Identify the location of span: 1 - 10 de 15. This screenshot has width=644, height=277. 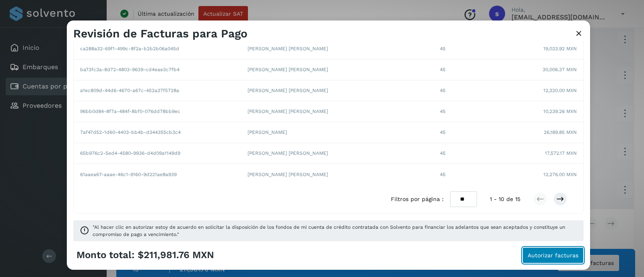
(505, 199).